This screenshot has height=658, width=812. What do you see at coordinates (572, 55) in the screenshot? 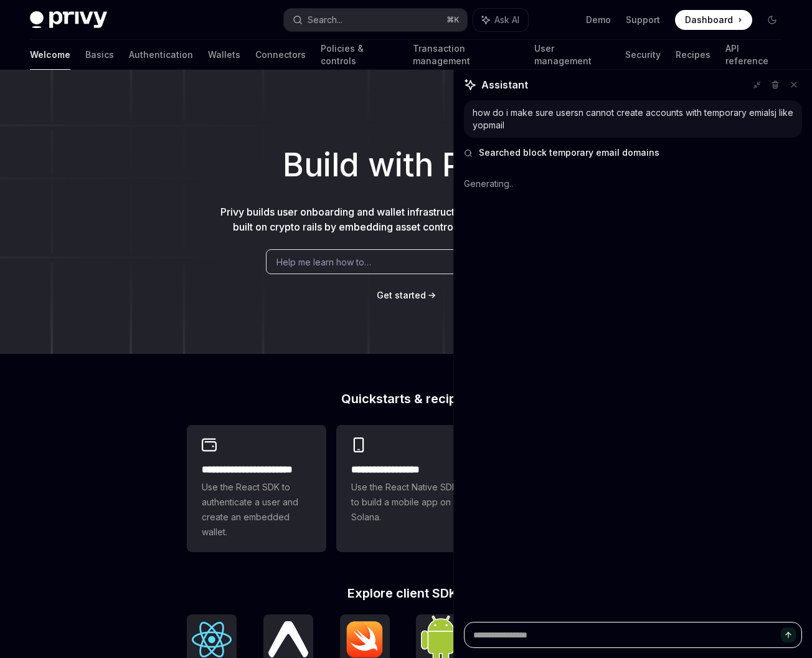
I see `a: User management` at bounding box center [572, 55].